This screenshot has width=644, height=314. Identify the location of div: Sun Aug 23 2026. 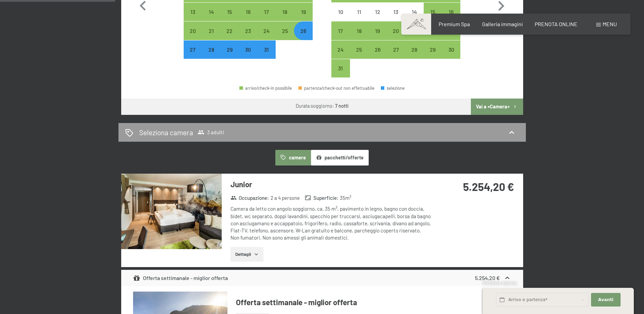
(451, 31).